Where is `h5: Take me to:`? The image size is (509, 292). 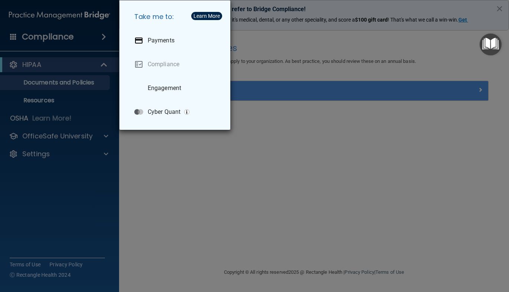 h5: Take me to: is located at coordinates (176, 17).